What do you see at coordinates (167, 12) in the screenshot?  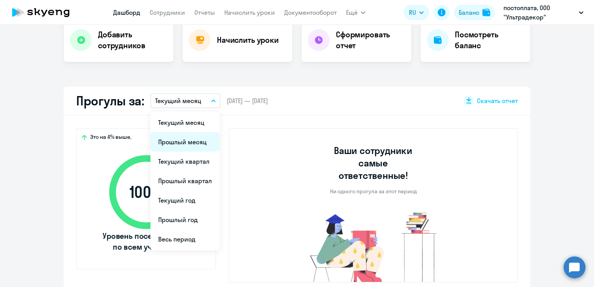 I see `a: Сотрудники` at bounding box center [167, 12].